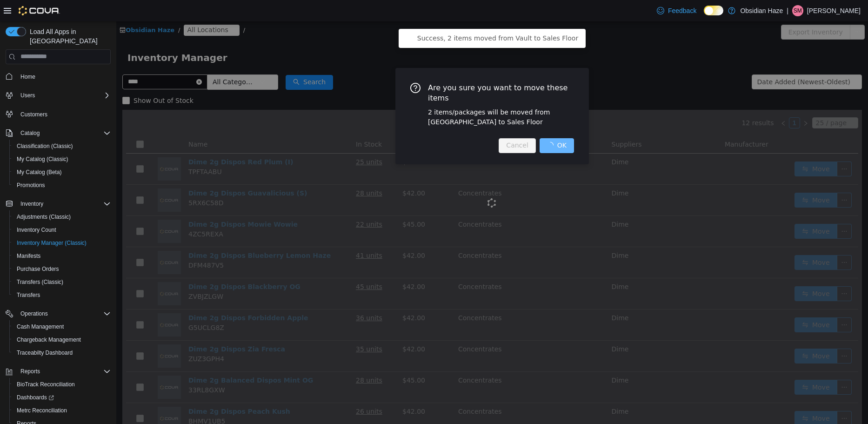 The width and height of the screenshot is (868, 424). I want to click on button: Customers, so click(58, 114).